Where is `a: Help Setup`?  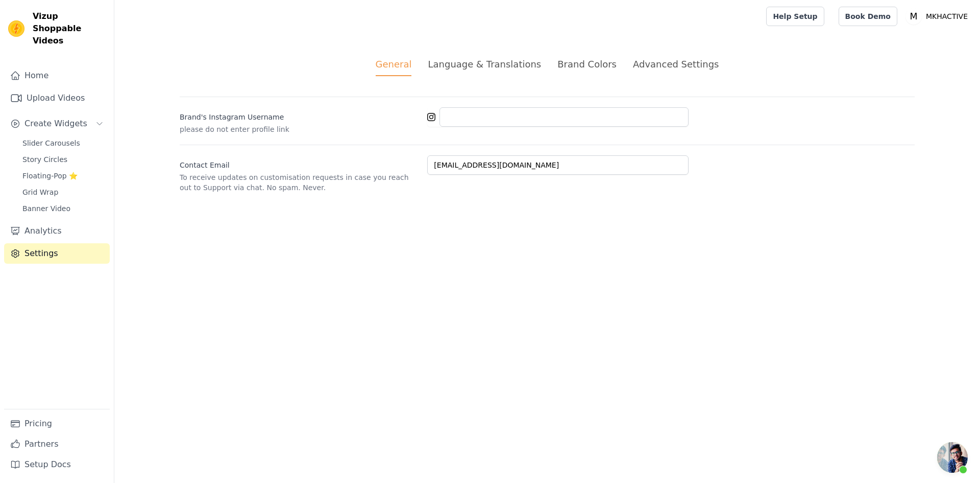 a: Help Setup is located at coordinates (795, 16).